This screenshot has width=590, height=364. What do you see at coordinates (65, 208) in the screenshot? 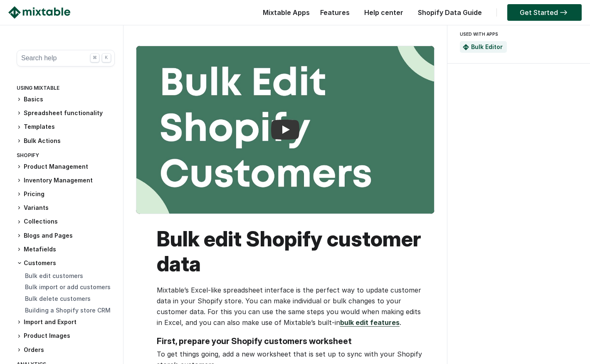
I see `h3: Variants` at bounding box center [65, 208].